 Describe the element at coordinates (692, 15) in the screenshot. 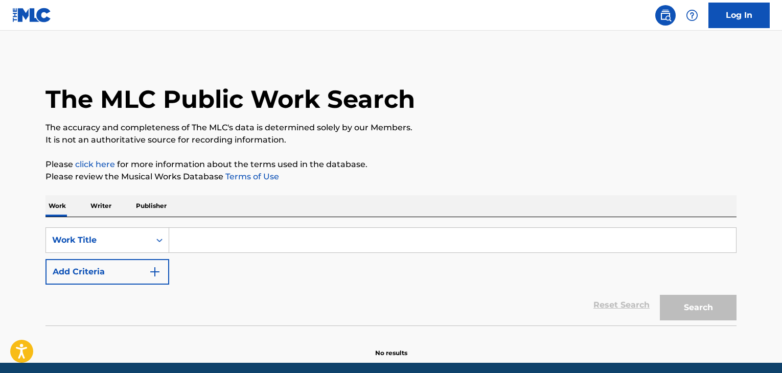

I see `div: Help` at that location.